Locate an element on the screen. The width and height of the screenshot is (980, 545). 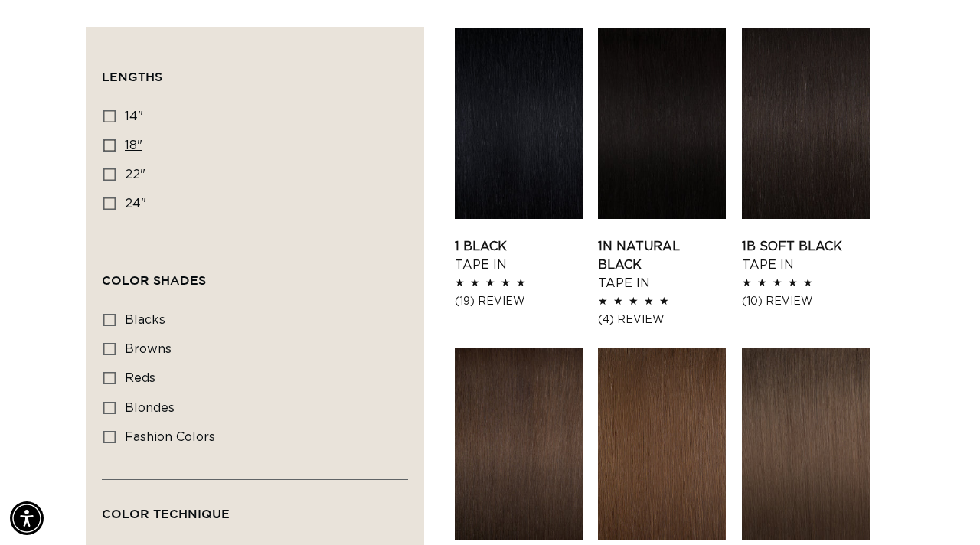
span: Color Technique is located at coordinates (165, 514).